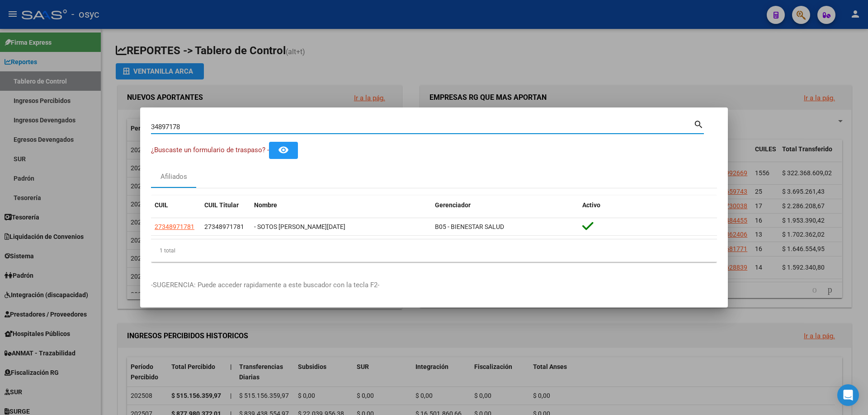 Image resolution: width=868 pixels, height=415 pixels. I want to click on span: B05 - BIENESTAR SALUD, so click(469, 227).